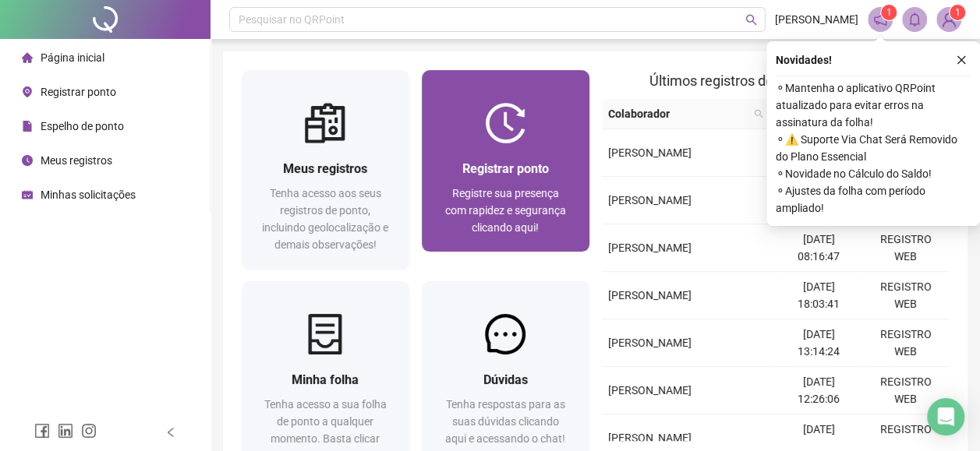 The height and width of the screenshot is (451, 980). What do you see at coordinates (27, 92) in the screenshot?
I see `span: environment` at bounding box center [27, 92].